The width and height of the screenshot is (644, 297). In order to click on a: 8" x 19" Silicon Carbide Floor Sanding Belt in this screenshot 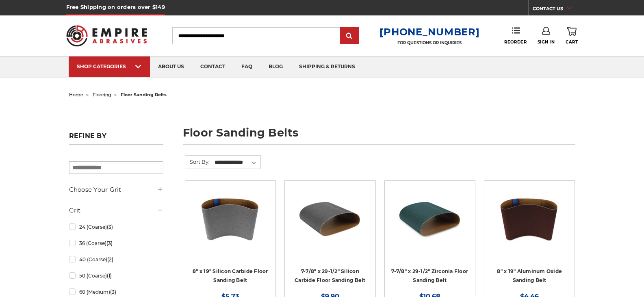, I will do `click(230, 276)`.